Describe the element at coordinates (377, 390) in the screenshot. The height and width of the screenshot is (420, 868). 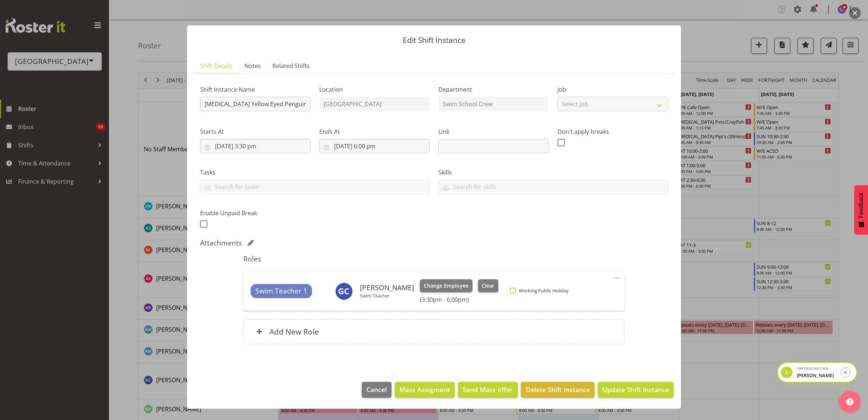
I see `button: Cancel` at that location.